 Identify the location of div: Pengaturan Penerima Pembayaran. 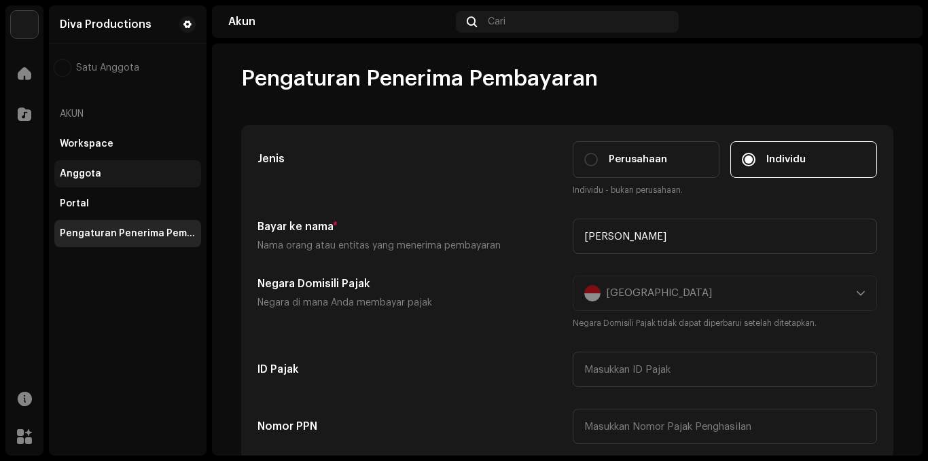
(128, 234).